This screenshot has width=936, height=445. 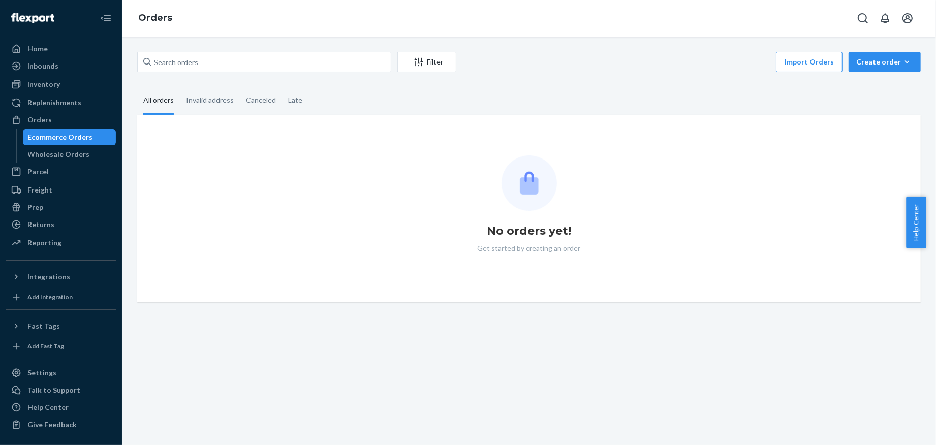 I want to click on div: Integrations, so click(x=49, y=277).